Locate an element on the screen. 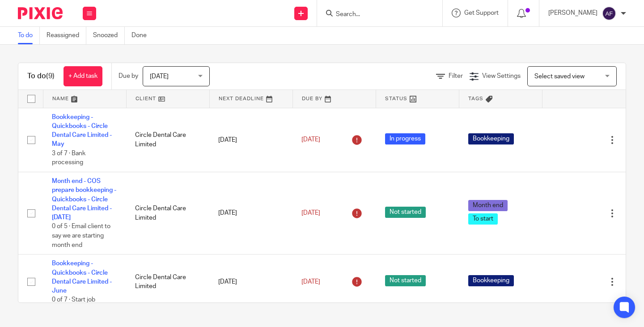 Image resolution: width=644 pixels, height=327 pixels. input: Search is located at coordinates (375, 15).